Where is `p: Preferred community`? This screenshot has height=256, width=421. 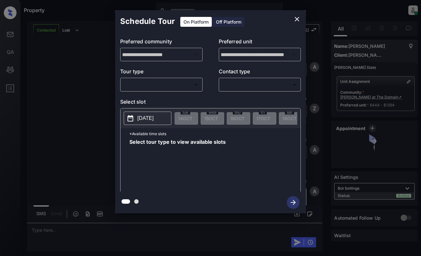 p: Preferred community is located at coordinates (161, 43).